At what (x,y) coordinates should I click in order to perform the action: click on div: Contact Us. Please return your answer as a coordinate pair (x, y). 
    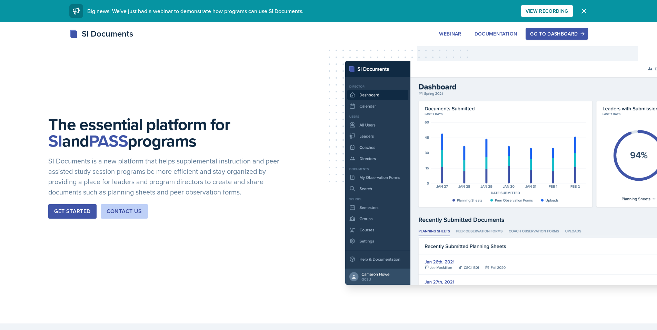
    Looking at the image, I should click on (124, 212).